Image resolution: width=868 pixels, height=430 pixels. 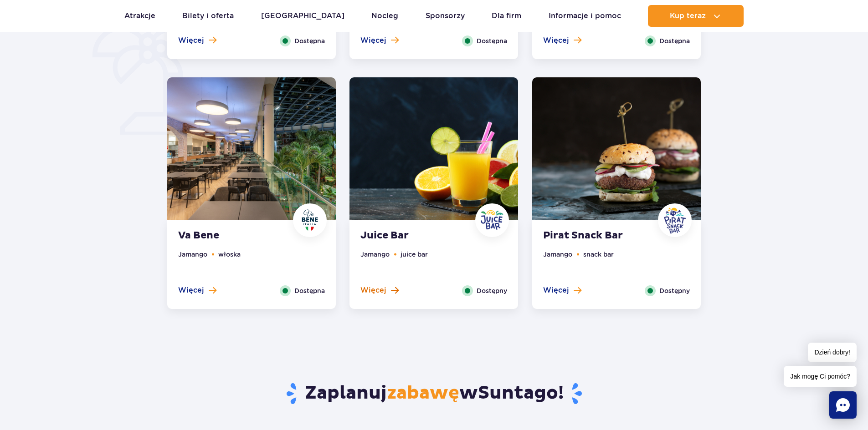 I want to click on a: Sponsorzy, so click(x=445, y=16).